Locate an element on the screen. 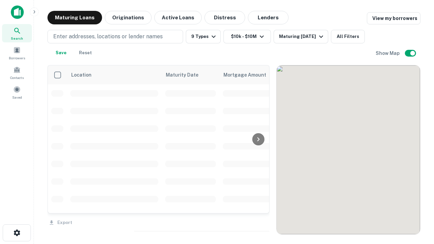 This screenshot has height=244, width=434. button: Distress is located at coordinates (225, 18).